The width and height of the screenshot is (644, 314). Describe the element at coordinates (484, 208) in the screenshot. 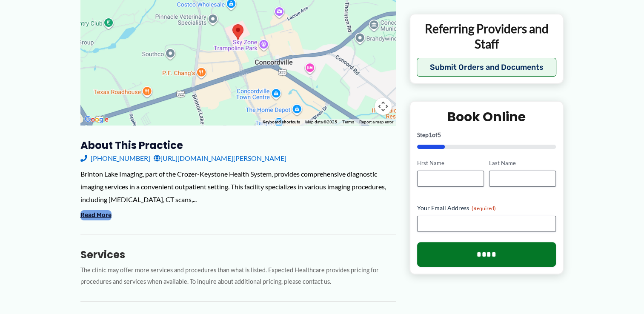

I see `span: (Required)` at that location.